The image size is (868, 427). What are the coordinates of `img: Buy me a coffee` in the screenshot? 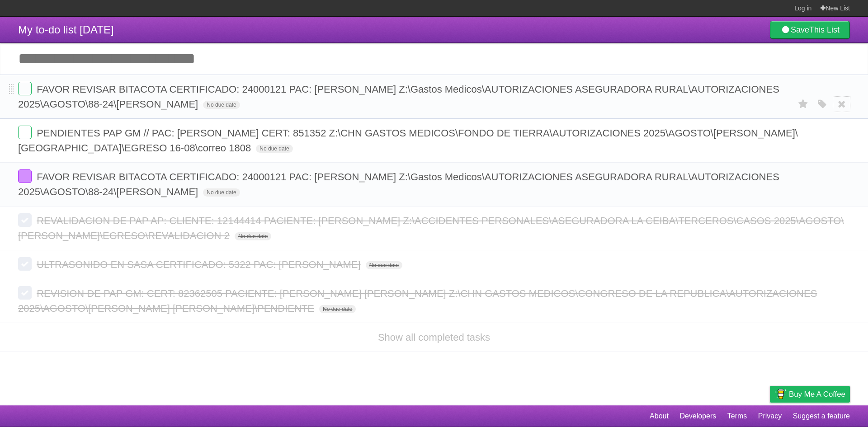 It's located at (780, 394).